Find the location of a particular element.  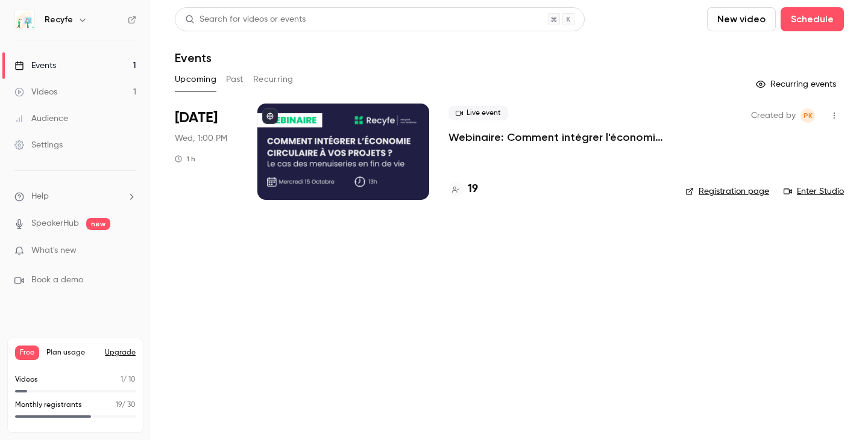

span: Created by is located at coordinates (773, 115).